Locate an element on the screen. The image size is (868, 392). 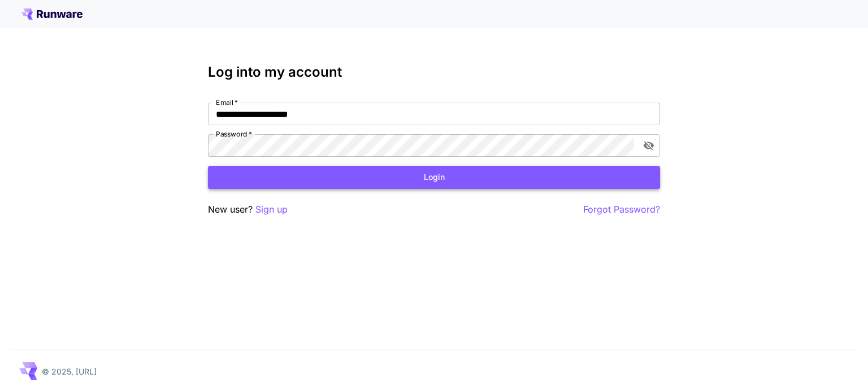
label: Password is located at coordinates (234, 133).